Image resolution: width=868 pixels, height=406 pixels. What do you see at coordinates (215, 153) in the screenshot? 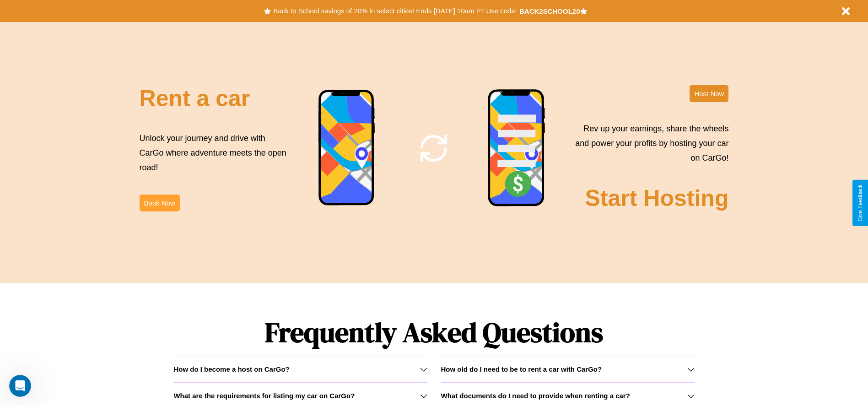
I see `p: Unlock your journey and drive with CarGo where adventure meets the open road!` at bounding box center [215, 153].